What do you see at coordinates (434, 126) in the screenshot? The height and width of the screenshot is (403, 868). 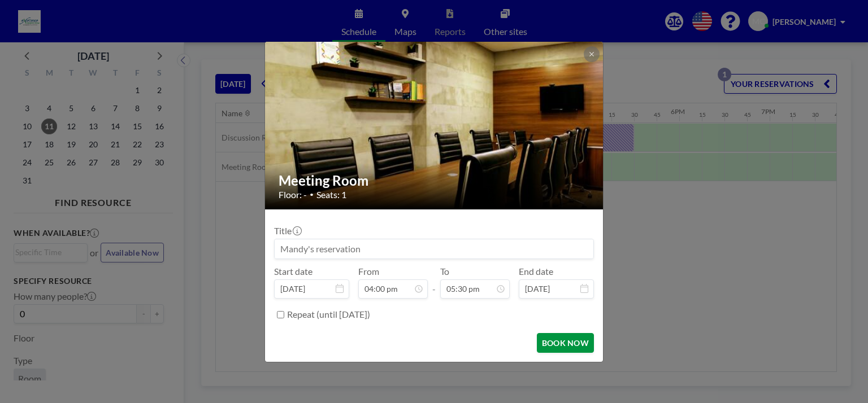 I see `img: 537.jpg` at bounding box center [434, 126].